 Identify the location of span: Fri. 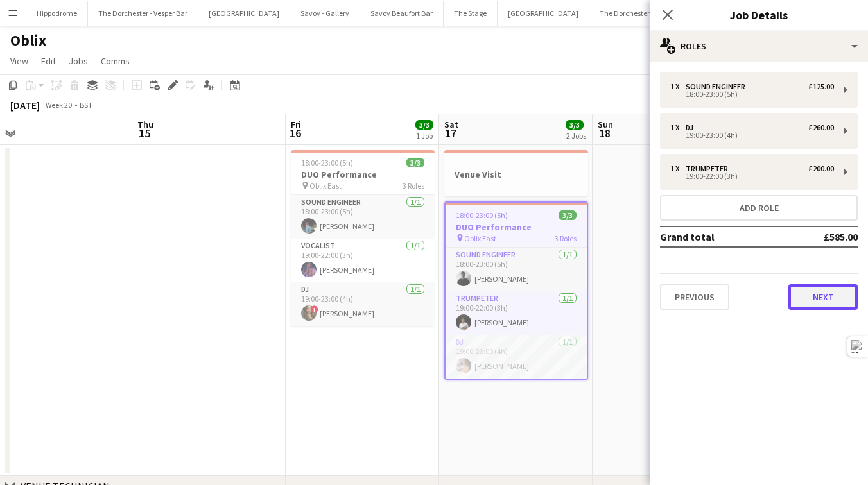
(296, 124).